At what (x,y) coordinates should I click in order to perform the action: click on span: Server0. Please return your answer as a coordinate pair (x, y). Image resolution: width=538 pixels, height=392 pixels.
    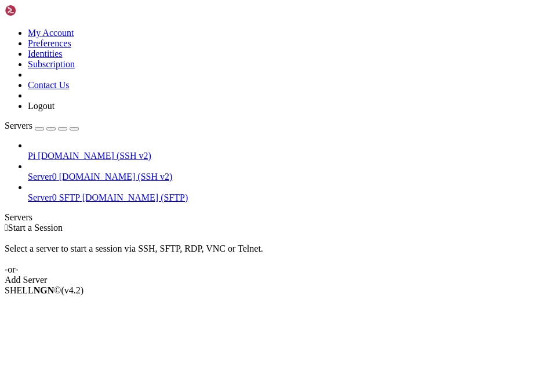
    Looking at the image, I should click on (43, 176).